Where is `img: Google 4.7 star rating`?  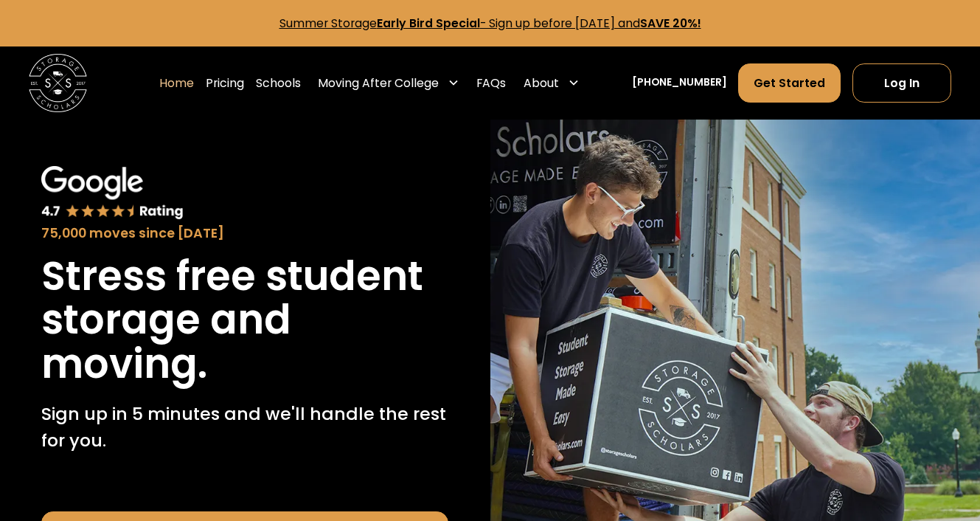 img: Google 4.7 star rating is located at coordinates (112, 193).